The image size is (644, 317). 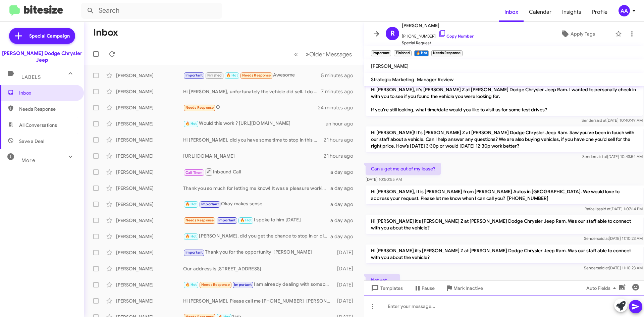 I want to click on a: Inbox, so click(x=511, y=12).